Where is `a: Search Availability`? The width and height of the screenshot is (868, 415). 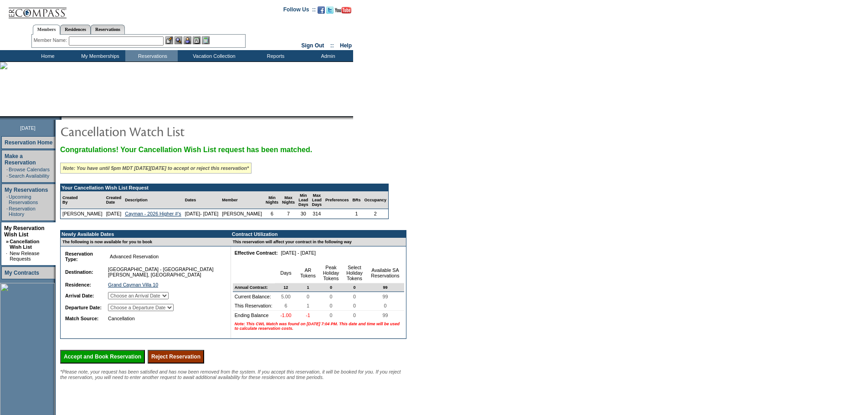
a: Search Availability is located at coordinates (29, 176).